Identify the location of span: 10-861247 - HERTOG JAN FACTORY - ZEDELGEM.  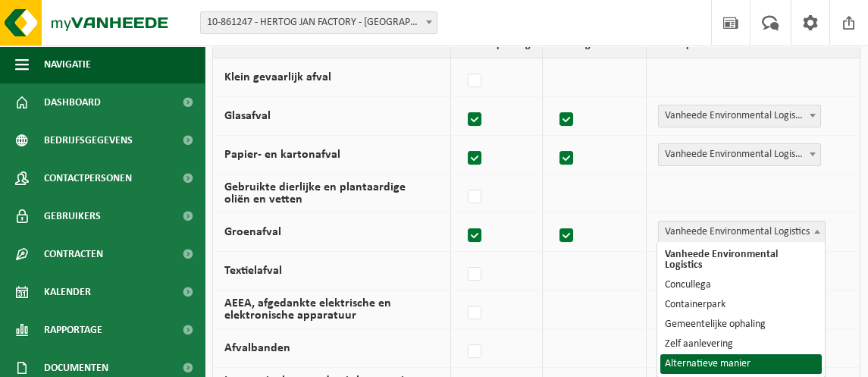
(319, 23).